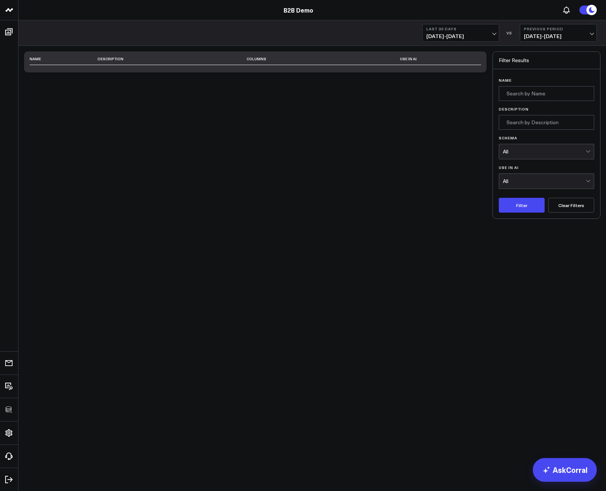 The image size is (606, 491). Describe the element at coordinates (64, 59) in the screenshot. I see `th: Name` at that location.